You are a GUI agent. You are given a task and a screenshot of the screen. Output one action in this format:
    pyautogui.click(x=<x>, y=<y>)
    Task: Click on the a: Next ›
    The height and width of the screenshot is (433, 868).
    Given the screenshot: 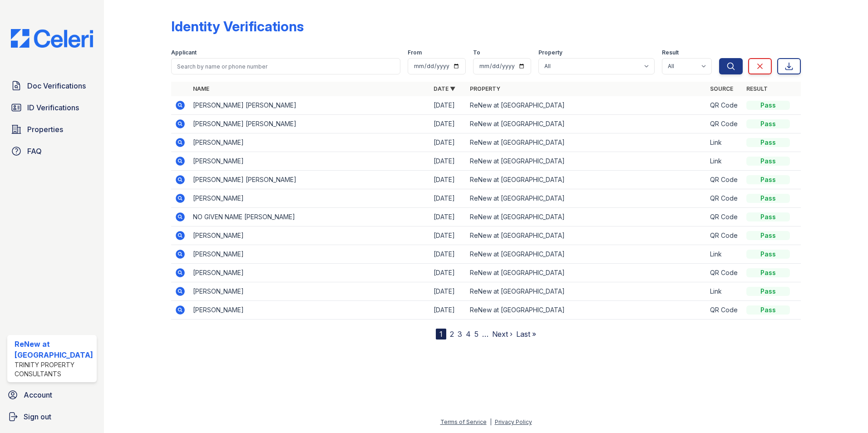 What is the action you would take?
    pyautogui.click(x=503, y=334)
    